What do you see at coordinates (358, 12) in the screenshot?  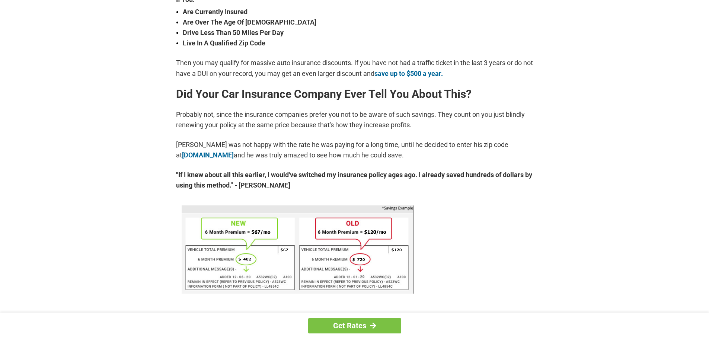 I see `strong: Are Currently Insured` at bounding box center [358, 12].